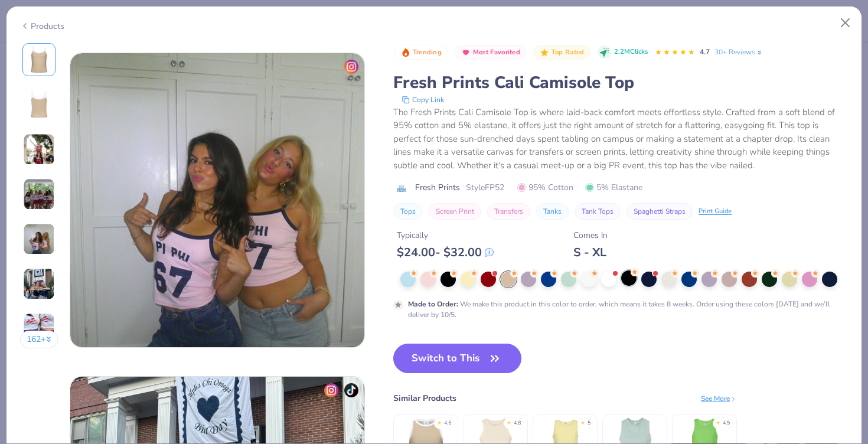 The image size is (868, 444). Describe the element at coordinates (846, 23) in the screenshot. I see `button: Close` at that location.